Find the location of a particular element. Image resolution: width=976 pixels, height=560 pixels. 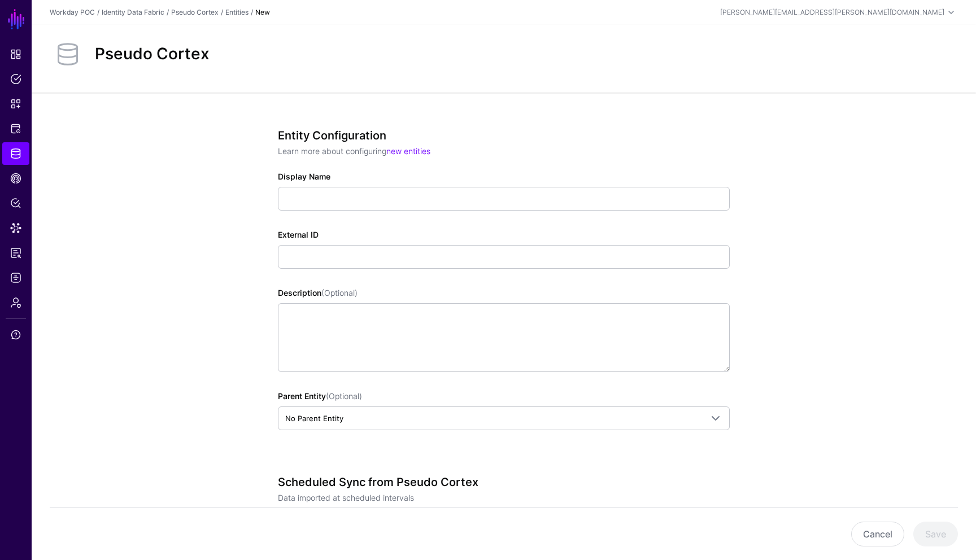

a: Logs is located at coordinates (15, 278).